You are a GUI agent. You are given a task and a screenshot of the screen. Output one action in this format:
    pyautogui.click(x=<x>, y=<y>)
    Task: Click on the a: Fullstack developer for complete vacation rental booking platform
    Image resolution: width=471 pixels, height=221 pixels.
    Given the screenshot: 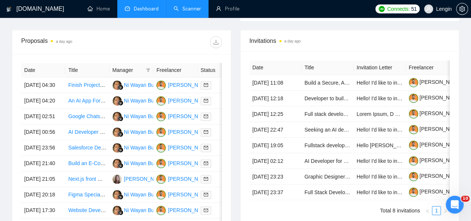 What is the action you would take?
    pyautogui.click(x=380, y=145)
    